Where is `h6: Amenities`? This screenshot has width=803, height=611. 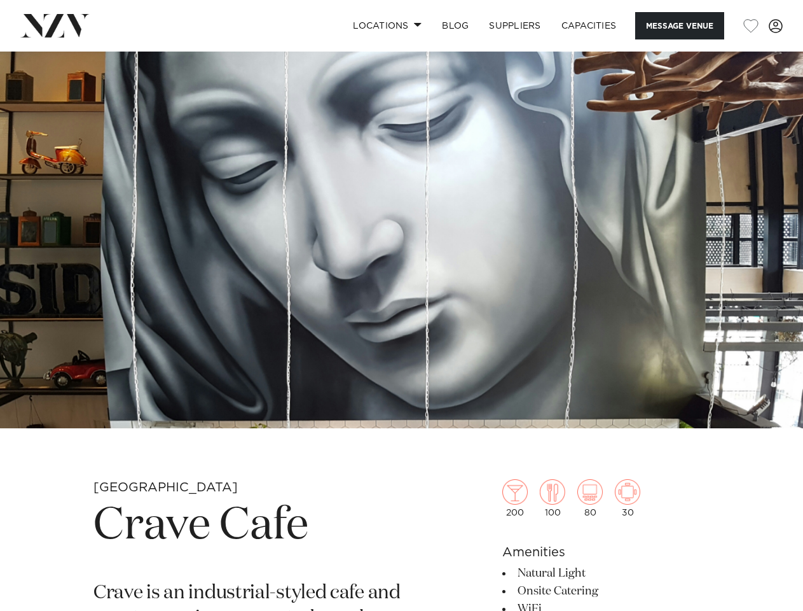 h6: Amenities is located at coordinates (606, 552).